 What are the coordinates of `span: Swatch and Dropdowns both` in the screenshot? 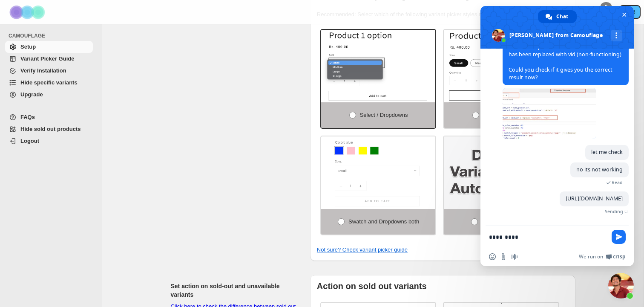 It's located at (384, 221).